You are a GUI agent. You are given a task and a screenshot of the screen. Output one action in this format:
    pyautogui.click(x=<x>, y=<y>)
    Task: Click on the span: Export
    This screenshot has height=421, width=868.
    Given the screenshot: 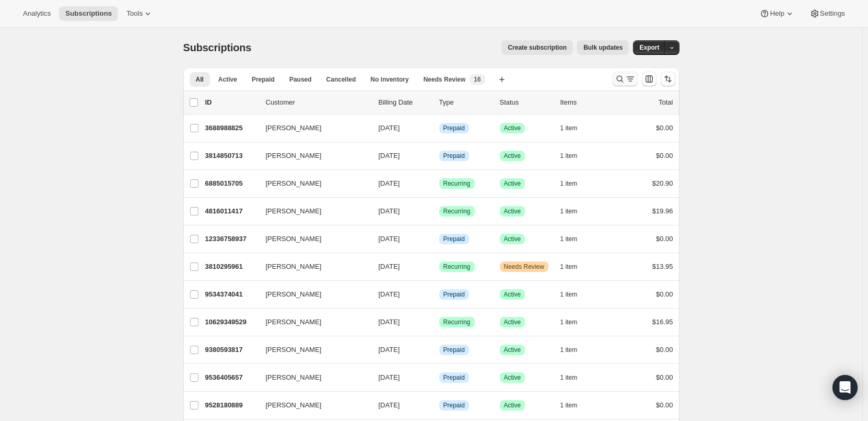 What is the action you would take?
    pyautogui.click(x=649, y=47)
    